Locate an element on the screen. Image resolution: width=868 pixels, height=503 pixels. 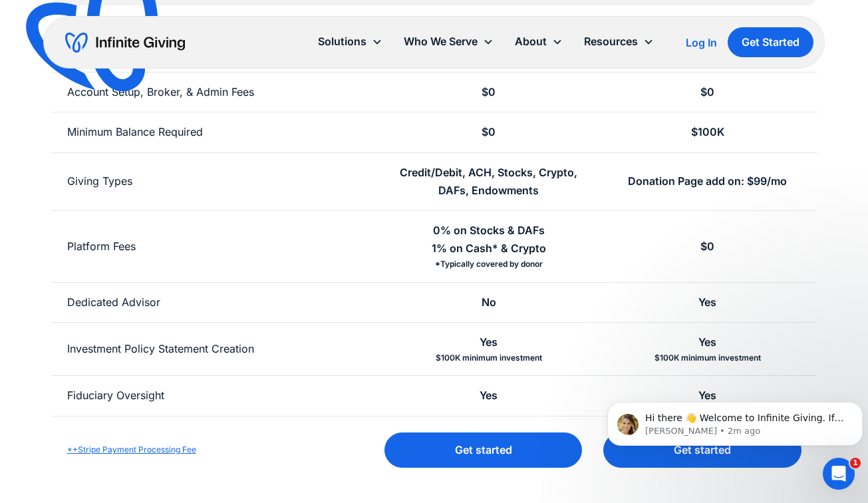
div: Investment Policy Statement Creation is located at coordinates (160, 348).